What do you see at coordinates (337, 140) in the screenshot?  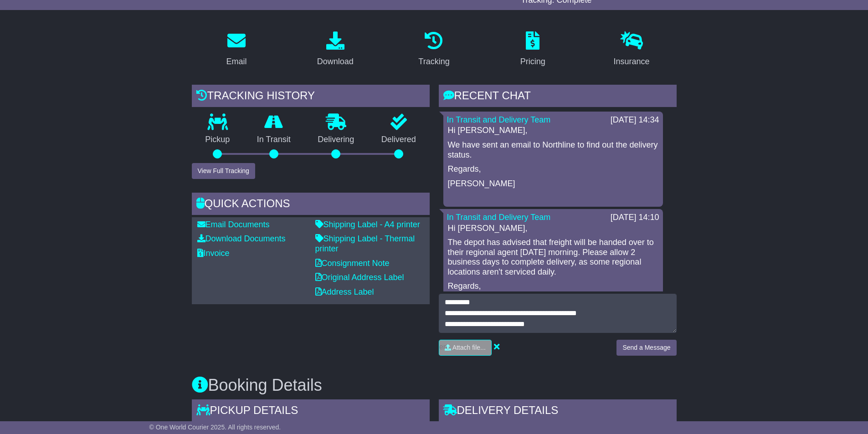 I see `p: Delivering` at bounding box center [337, 140].